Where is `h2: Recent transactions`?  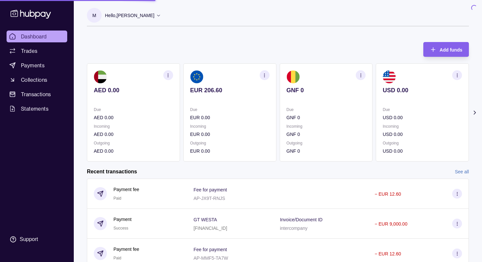
h2: Recent transactions is located at coordinates (112, 172).